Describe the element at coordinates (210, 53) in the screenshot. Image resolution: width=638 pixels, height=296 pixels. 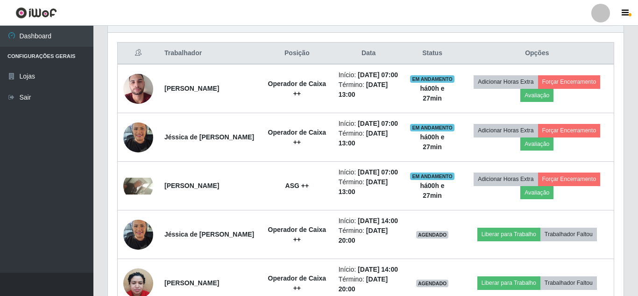
I see `th: Trabalhador` at that location.